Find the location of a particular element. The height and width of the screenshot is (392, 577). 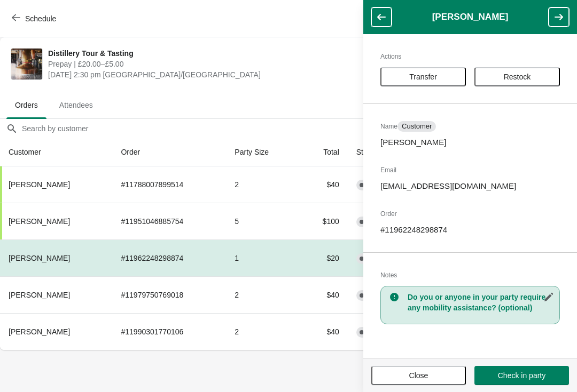

td: # 11951046885754 is located at coordinates (169, 221).